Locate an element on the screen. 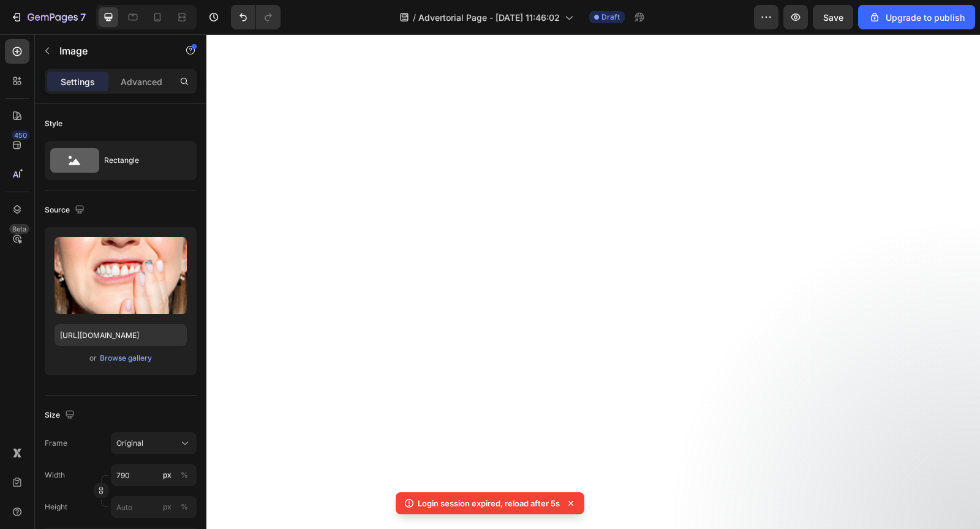 The width and height of the screenshot is (980, 529). button: 7 is located at coordinates (48, 17).